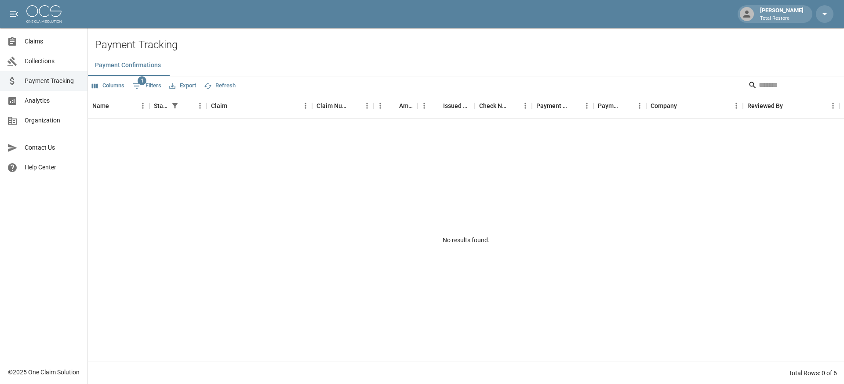  Describe the element at coordinates (813, 374) in the screenshot. I see `div: Total Rows: 0 of 6` at that location.